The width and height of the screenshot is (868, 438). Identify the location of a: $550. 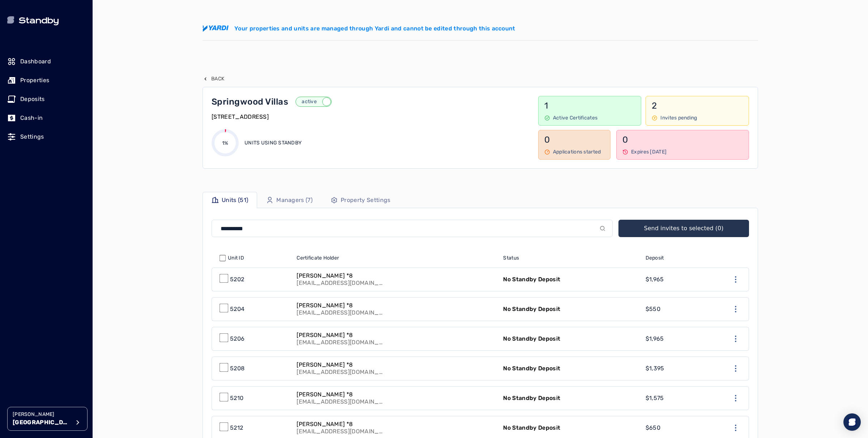
(671, 309).